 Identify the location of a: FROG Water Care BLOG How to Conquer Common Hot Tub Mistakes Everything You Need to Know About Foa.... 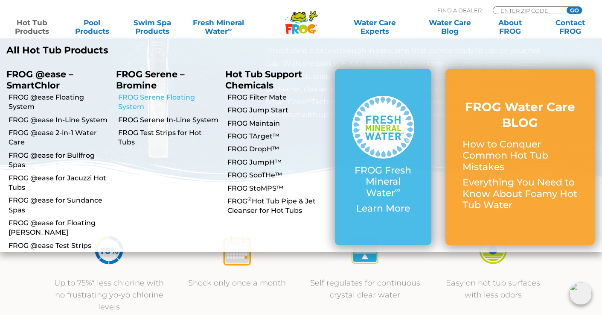
(520, 157).